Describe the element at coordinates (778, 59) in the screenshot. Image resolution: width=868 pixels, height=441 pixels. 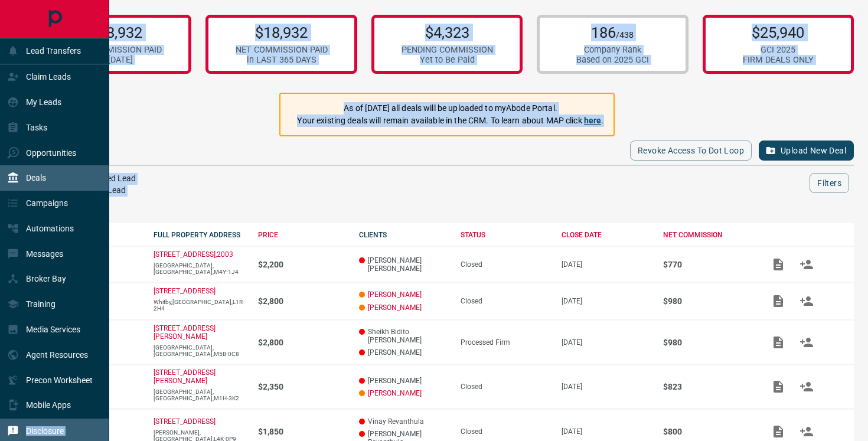
I see `div: FIRM DEALS ONLY` at that location.